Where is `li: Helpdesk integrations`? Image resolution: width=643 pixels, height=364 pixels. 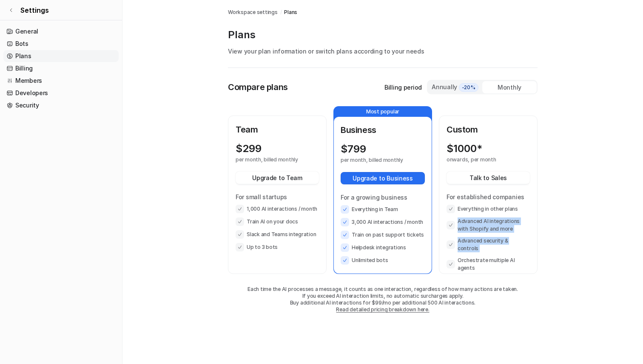
li: Helpdesk integrations is located at coordinates (383, 248).